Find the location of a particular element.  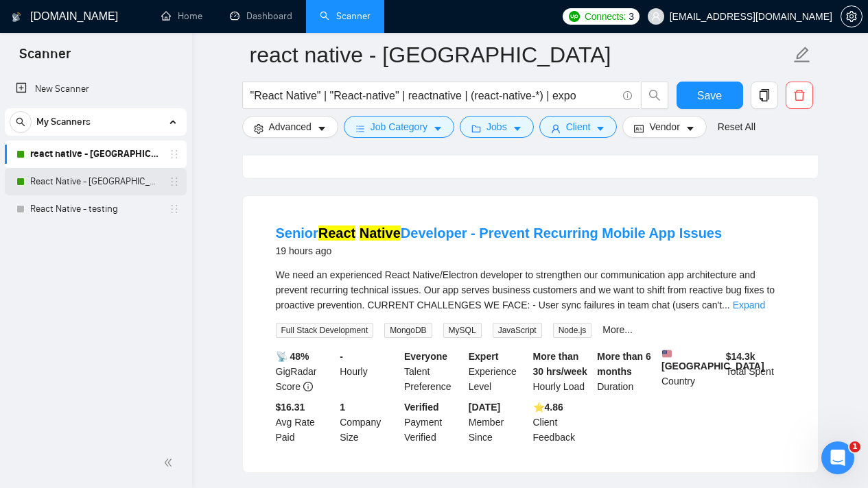

a: New Scanner is located at coordinates (95, 89).